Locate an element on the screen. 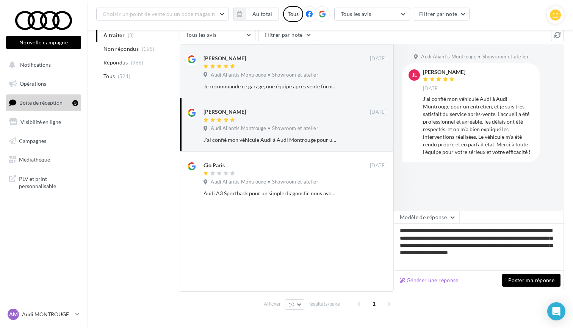 The height and width of the screenshot is (328, 573). span: Répondus is located at coordinates (115, 62).